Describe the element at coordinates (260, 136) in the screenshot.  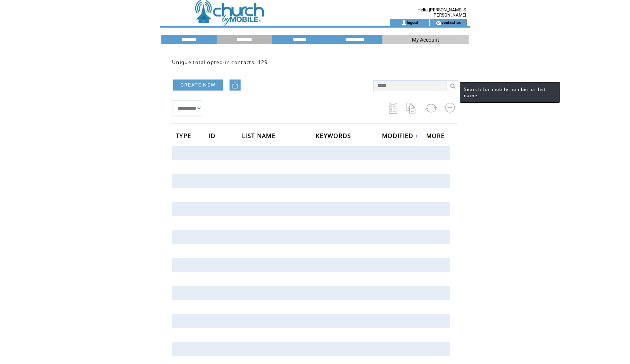
I see `span: LIST NAME` at that location.